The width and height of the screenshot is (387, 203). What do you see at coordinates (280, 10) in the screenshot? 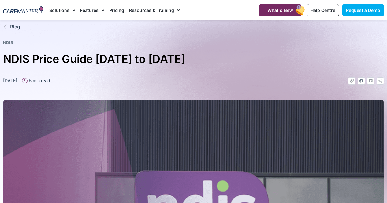
I see `a: What's New` at bounding box center [280, 10].